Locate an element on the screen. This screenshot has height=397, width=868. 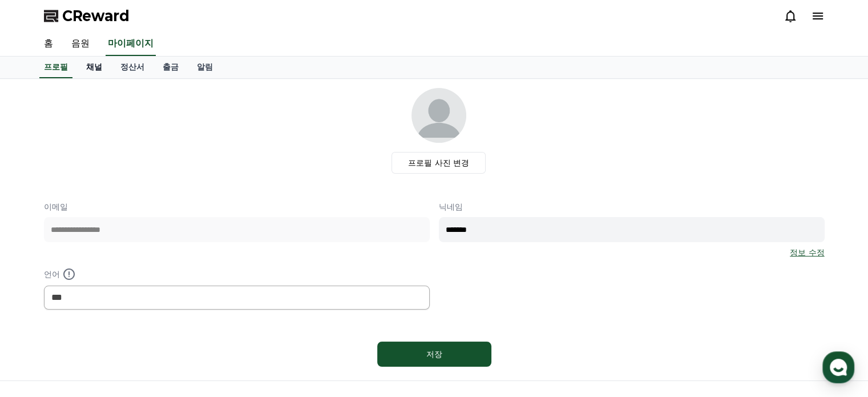
a: 채널 is located at coordinates (94, 68).